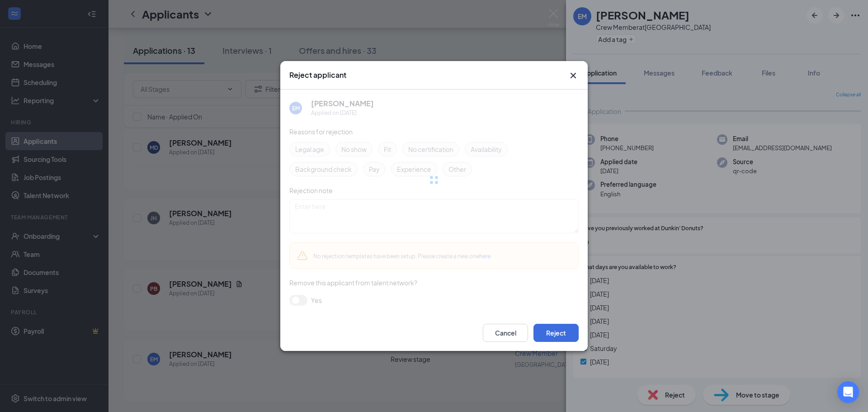 The width and height of the screenshot is (868, 412). What do you see at coordinates (848, 392) in the screenshot?
I see `div: Open Intercom Messenger` at bounding box center [848, 392].